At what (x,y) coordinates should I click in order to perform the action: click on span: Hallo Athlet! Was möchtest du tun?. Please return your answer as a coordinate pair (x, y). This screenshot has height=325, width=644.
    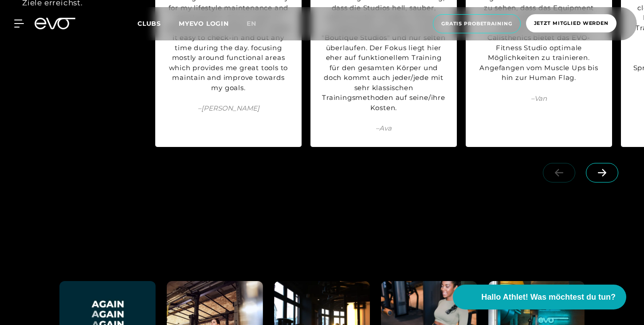
    Looking at the image, I should click on (549, 297).